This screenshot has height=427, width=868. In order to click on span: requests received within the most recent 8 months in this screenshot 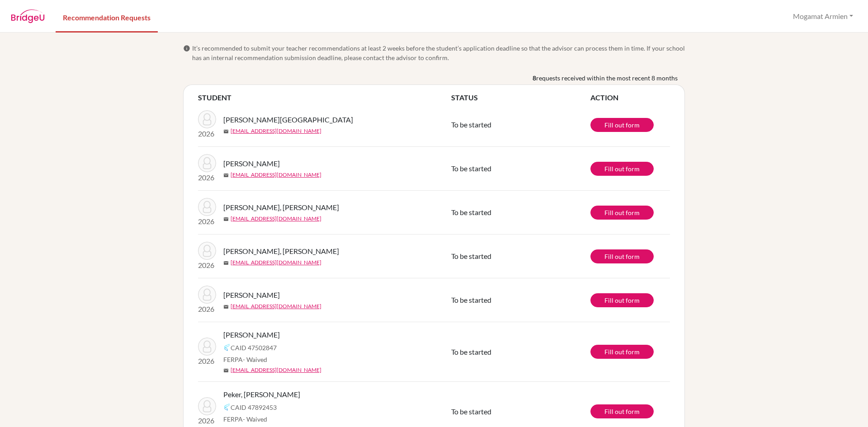, I will do `click(606, 77)`.